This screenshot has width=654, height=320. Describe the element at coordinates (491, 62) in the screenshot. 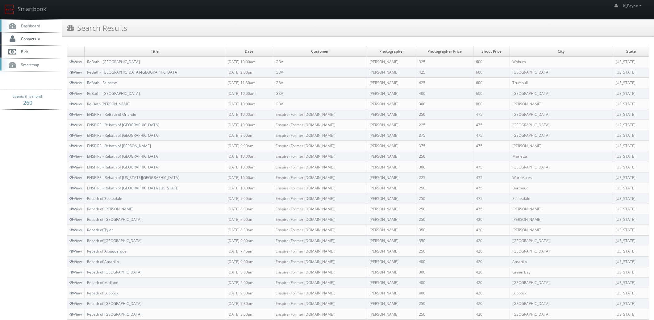

I see `td: 600` at that location.